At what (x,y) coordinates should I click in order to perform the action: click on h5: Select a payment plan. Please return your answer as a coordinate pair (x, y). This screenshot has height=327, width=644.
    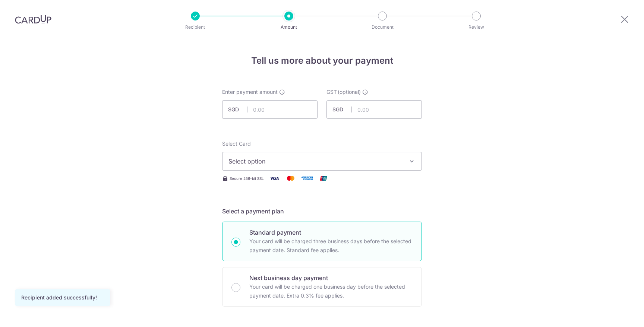
    Looking at the image, I should click on (322, 212).